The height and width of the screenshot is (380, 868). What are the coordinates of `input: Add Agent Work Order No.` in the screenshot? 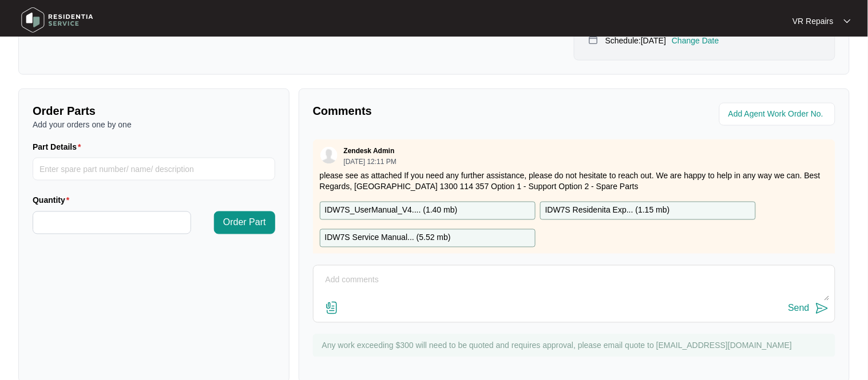 It's located at (778, 114).